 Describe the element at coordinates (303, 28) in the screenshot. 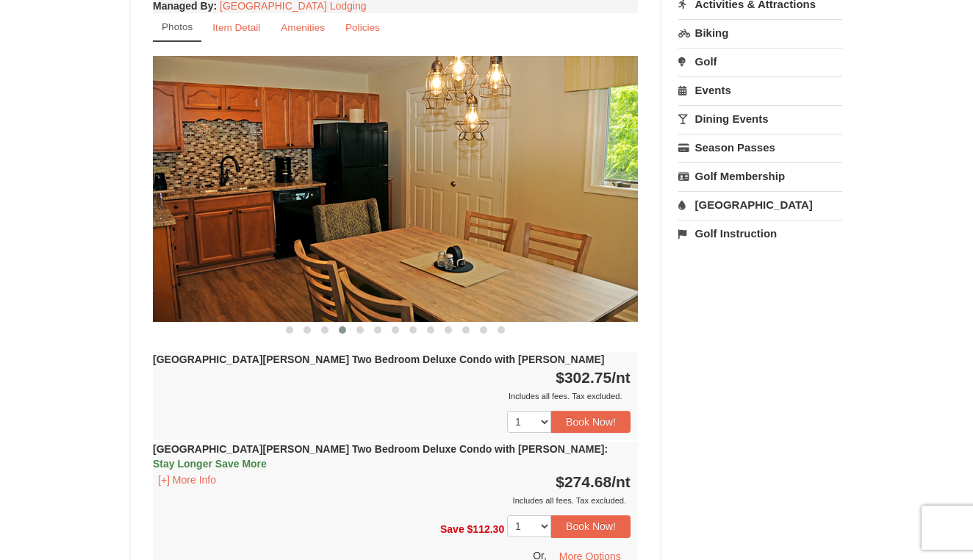

I see `a: Amenities` at that location.